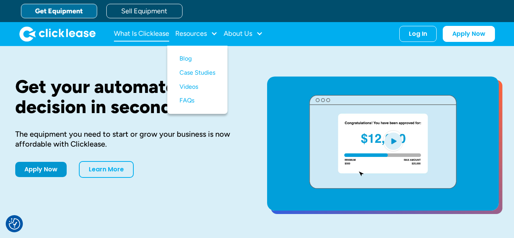  What do you see at coordinates (197, 59) in the screenshot?
I see `a: Blog` at bounding box center [197, 59].